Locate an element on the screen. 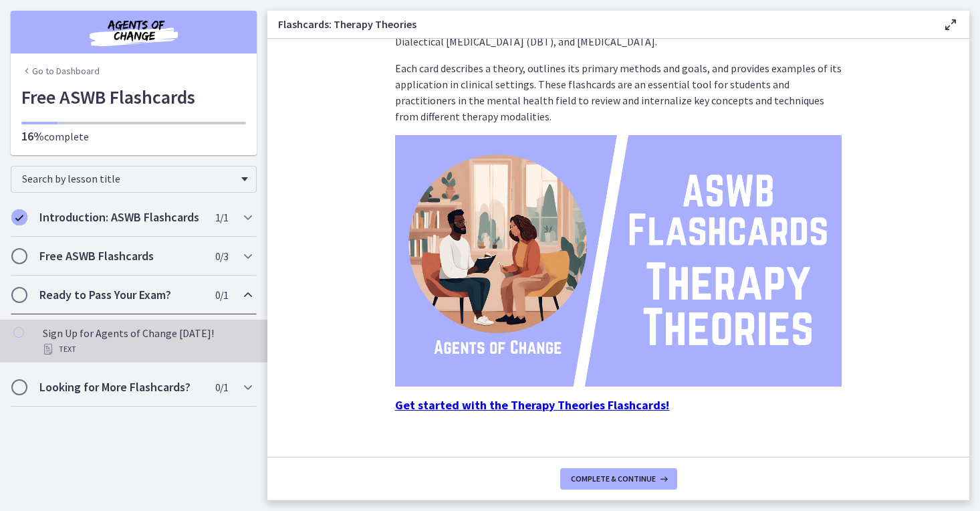  img: Agents of Change is located at coordinates (133, 32).